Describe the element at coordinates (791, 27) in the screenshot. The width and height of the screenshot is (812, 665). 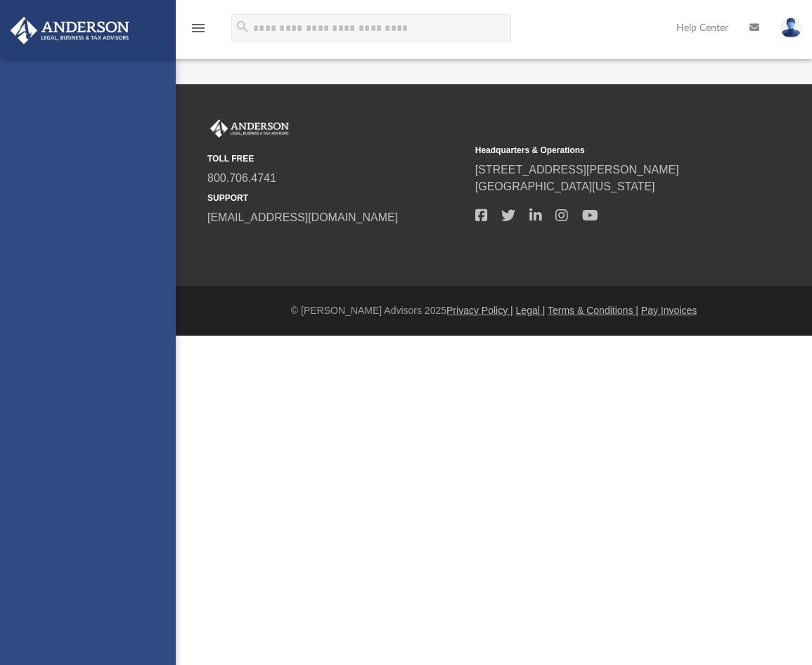
I see `img: User Pic` at that location.